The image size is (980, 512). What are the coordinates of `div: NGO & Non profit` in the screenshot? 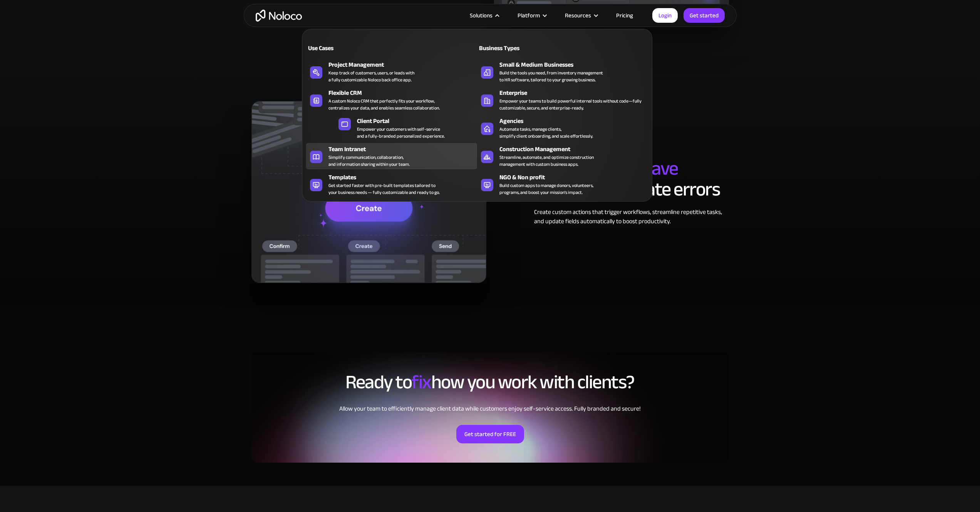 It's located at (575, 177).